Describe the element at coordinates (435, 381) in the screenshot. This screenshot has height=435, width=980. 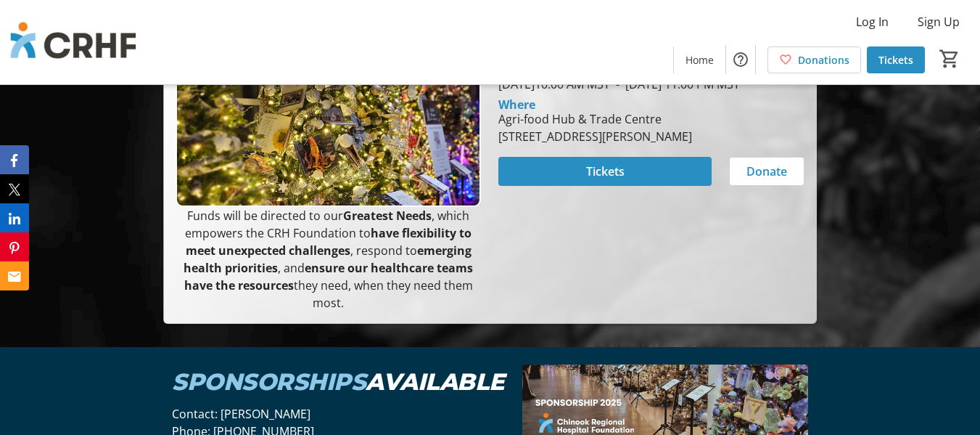
I see `em: AVAILABLE` at that location.